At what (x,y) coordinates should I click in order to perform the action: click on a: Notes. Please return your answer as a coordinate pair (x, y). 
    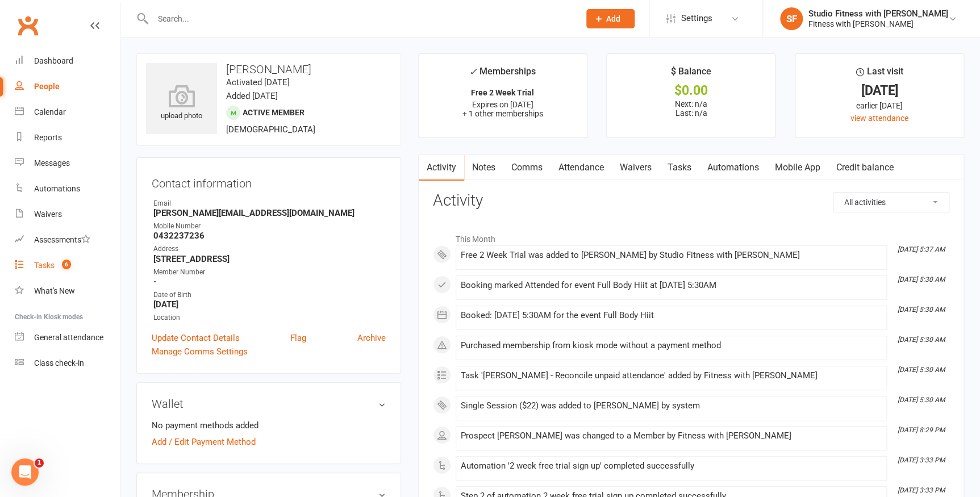
    Looking at the image, I should click on (483, 168).